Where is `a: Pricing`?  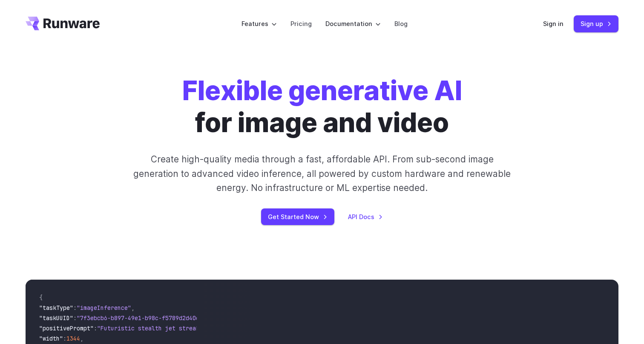 a: Pricing is located at coordinates (301, 23).